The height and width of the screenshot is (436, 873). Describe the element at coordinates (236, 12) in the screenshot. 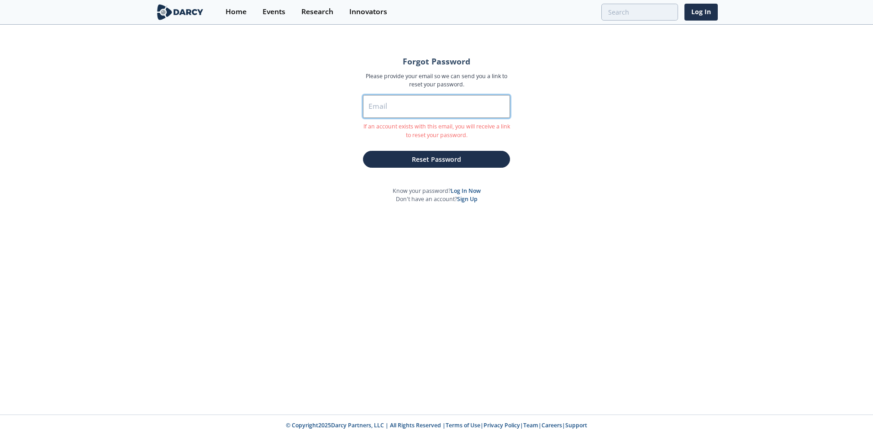

I see `div: Home` at that location.